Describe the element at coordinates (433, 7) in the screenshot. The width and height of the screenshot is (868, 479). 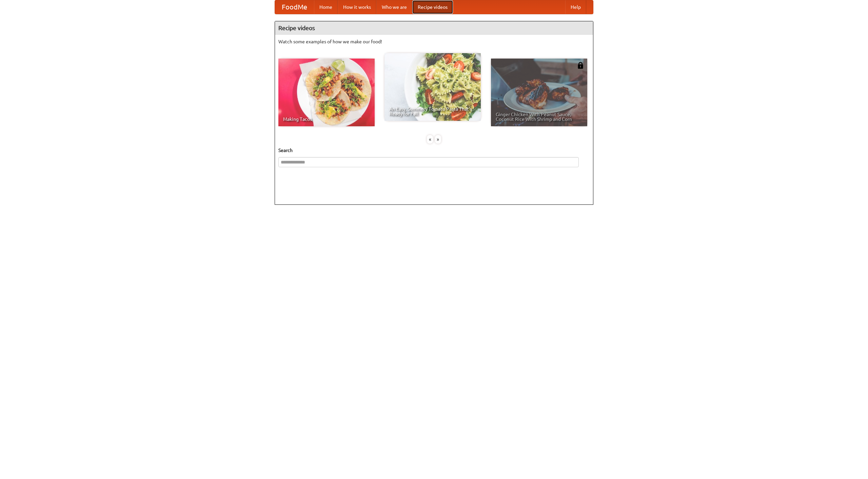
I see `a: Recipe videos` at that location.